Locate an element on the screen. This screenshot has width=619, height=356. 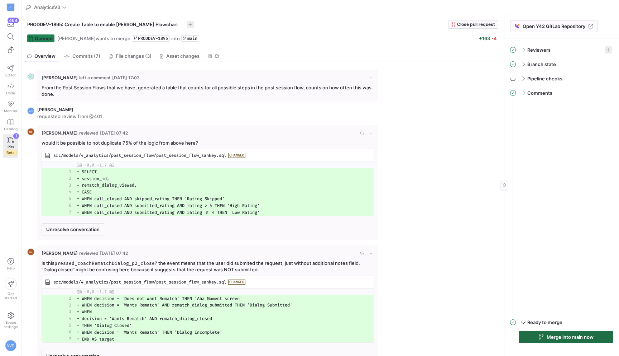
span: Merge into main now is located at coordinates (570, 337).